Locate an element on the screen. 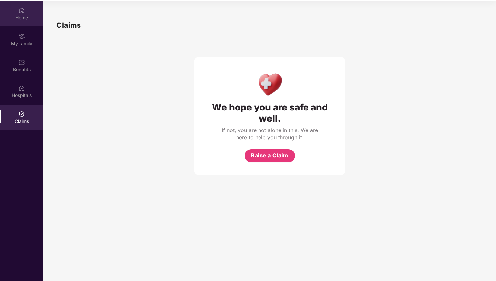 The width and height of the screenshot is (496, 281). button: Raise a Claim is located at coordinates (270, 156).